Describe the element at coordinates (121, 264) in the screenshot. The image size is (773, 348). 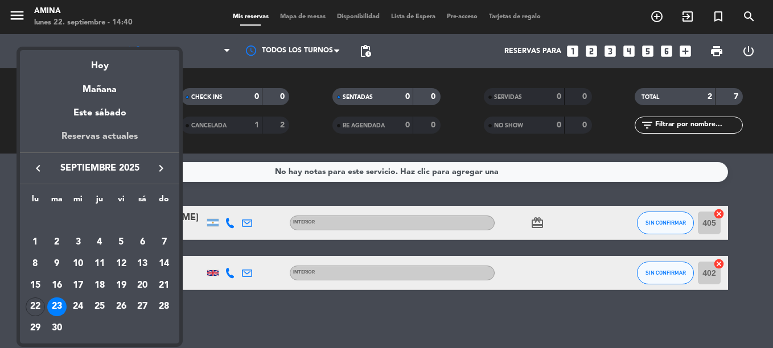
I see `td: 12 de septiembre de 2025` at that location.